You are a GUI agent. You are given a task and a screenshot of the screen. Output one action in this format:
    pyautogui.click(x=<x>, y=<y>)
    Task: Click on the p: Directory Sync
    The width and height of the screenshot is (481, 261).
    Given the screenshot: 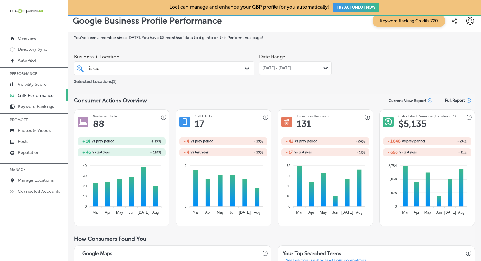 What is the action you would take?
    pyautogui.click(x=32, y=49)
    